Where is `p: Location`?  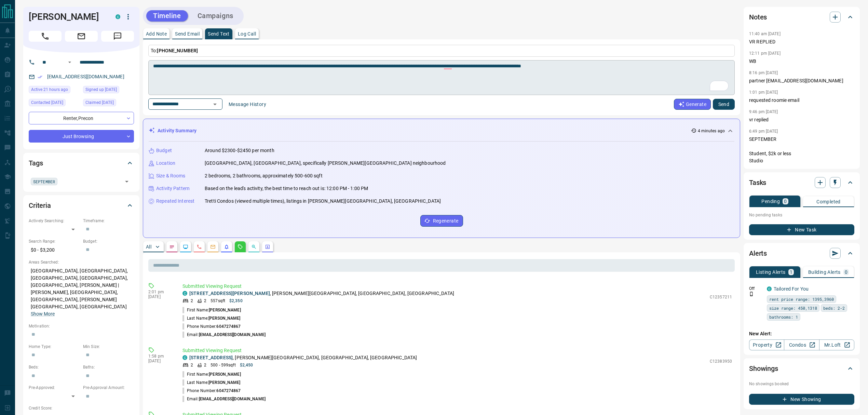
p: Location is located at coordinates (165, 163).